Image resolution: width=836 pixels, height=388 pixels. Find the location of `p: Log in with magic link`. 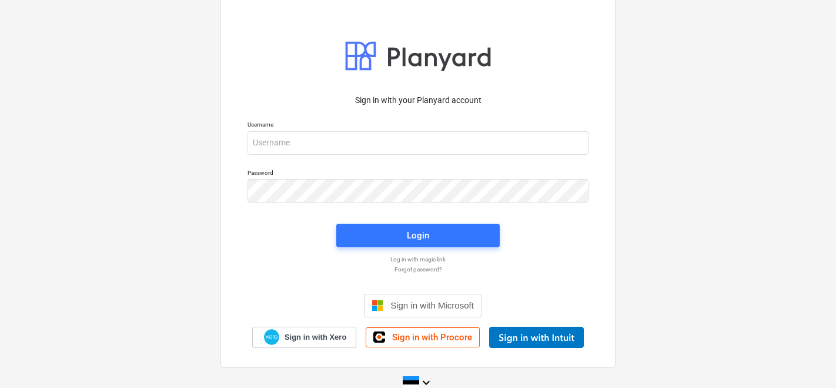

p: Log in with magic link is located at coordinates (418, 259).